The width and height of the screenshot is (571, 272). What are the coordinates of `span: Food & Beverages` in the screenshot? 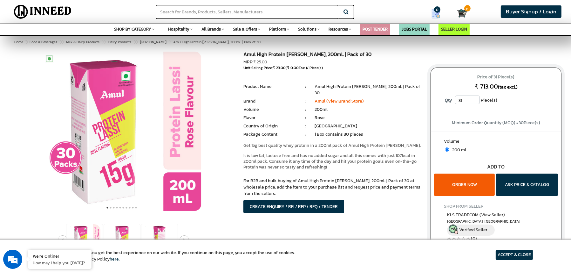 It's located at (43, 42).